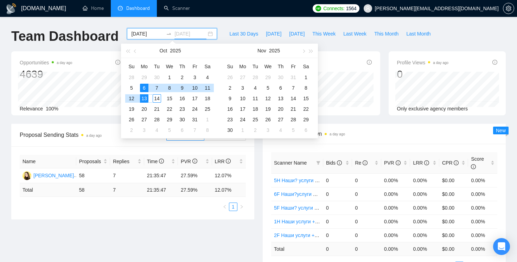 This screenshot has width=517, height=262. I want to click on td: 2025-10-25, so click(207, 109).